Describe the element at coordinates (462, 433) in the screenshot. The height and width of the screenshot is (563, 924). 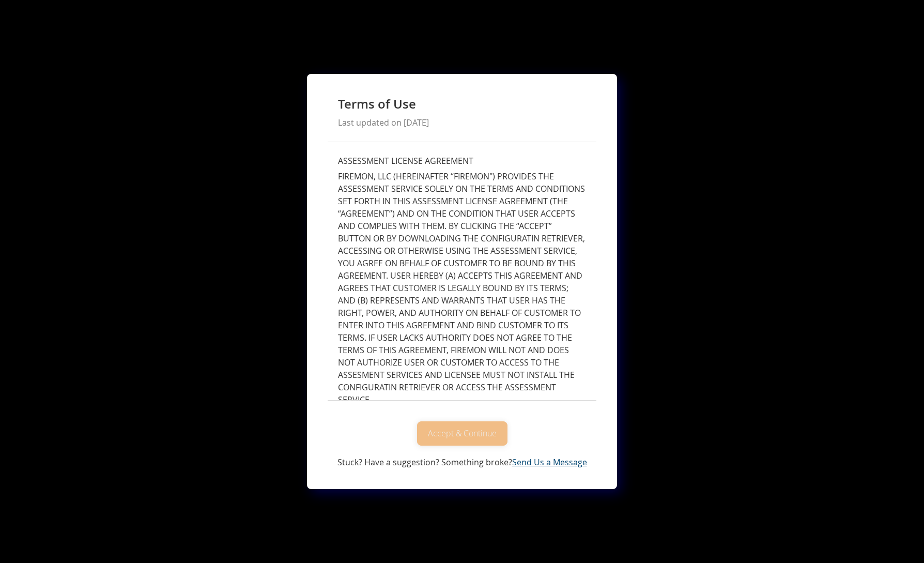
I see `button: Accept & Continue` at that location.